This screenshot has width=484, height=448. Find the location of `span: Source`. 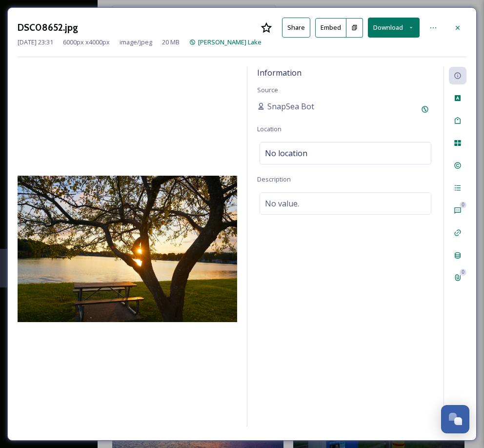

span: Source is located at coordinates (267, 90).